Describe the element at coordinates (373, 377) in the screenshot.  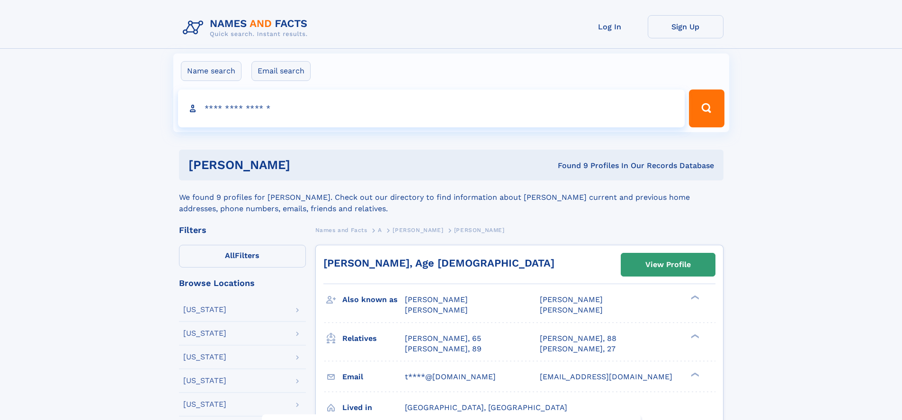
I see `h3: Email` at that location.